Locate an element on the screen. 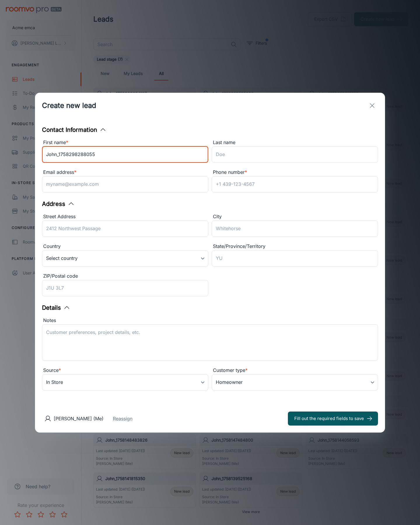  input: Doe is located at coordinates (295, 155).